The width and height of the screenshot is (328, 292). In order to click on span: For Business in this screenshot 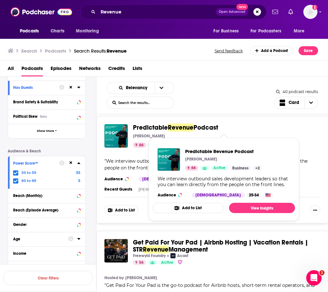, I will do `click(226, 31)`.